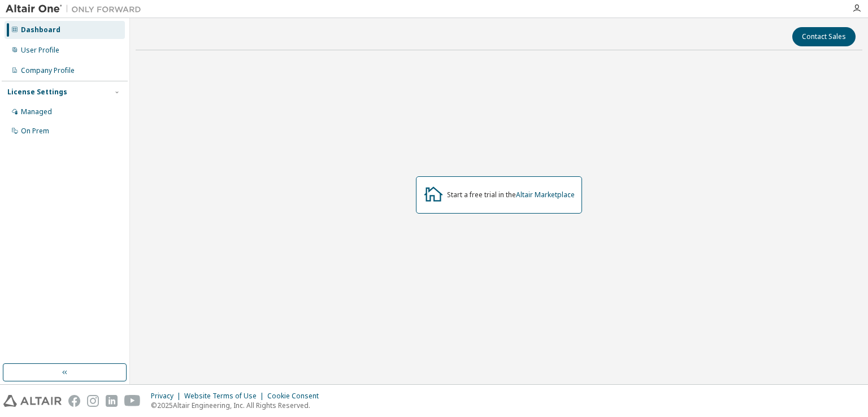 Image resolution: width=868 pixels, height=417 pixels. What do you see at coordinates (40, 51) in the screenshot?
I see `div: User Profile` at bounding box center [40, 51].